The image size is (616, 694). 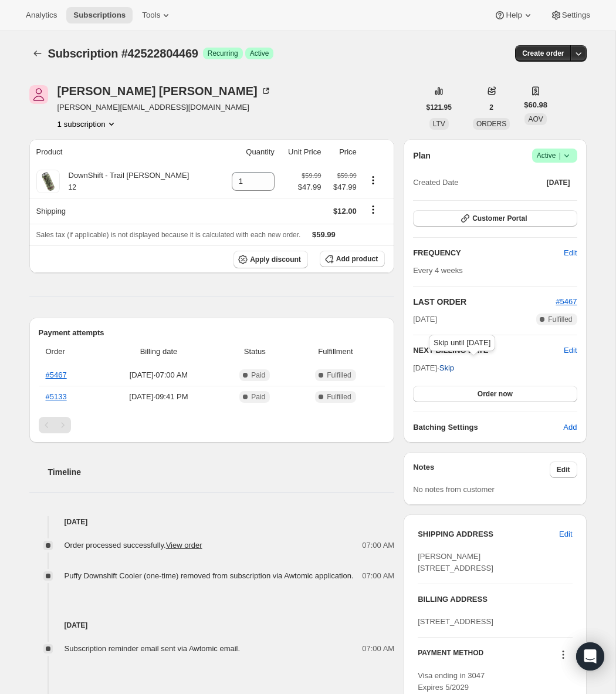 What do you see at coordinates (543, 53) in the screenshot?
I see `button: Create order` at bounding box center [543, 53].